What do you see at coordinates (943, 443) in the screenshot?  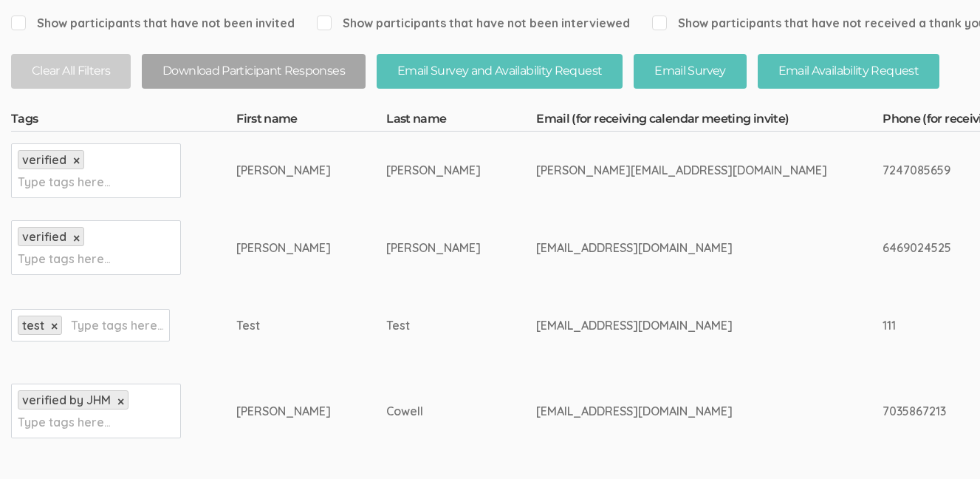 I see `div: Chat Widget` at bounding box center [943, 443].